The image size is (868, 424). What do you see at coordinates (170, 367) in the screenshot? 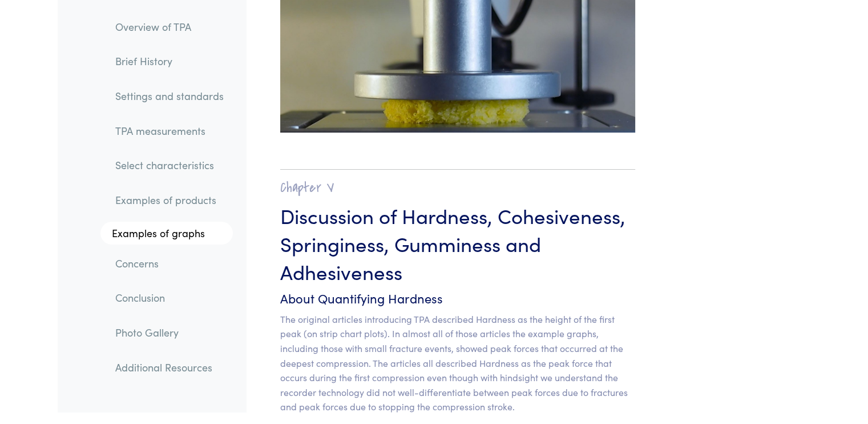
I see `a: Additional Resources` at bounding box center [170, 367].